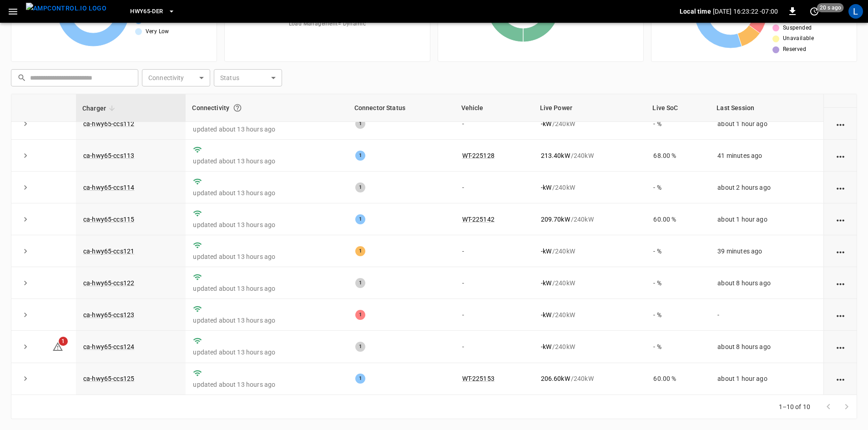 The width and height of the screenshot is (868, 430). What do you see at coordinates (157, 32) in the screenshot?
I see `span: Very Low` at bounding box center [157, 32].